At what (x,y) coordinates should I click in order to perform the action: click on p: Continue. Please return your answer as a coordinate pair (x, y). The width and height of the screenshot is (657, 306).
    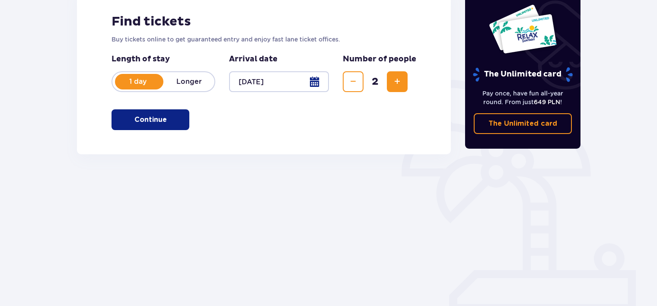
    Looking at the image, I should click on (150, 120).